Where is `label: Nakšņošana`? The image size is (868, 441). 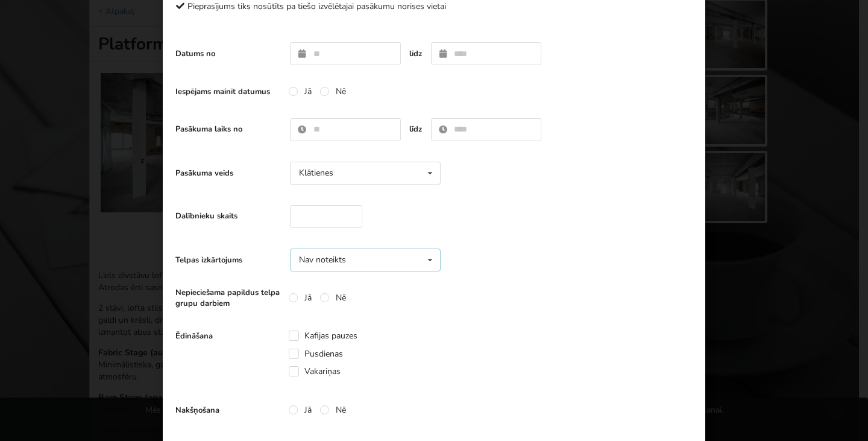
label: Nakšņošana is located at coordinates (228, 410).